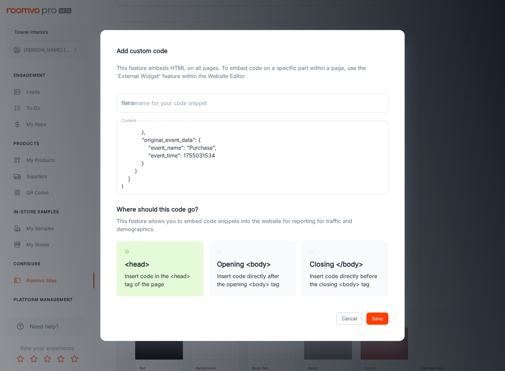 Image resolution: width=505 pixels, height=371 pixels. What do you see at coordinates (252, 225) in the screenshot?
I see `p: This feature allows you to embed code snippets into the website for reporting for traffic and dem...` at bounding box center [252, 225].